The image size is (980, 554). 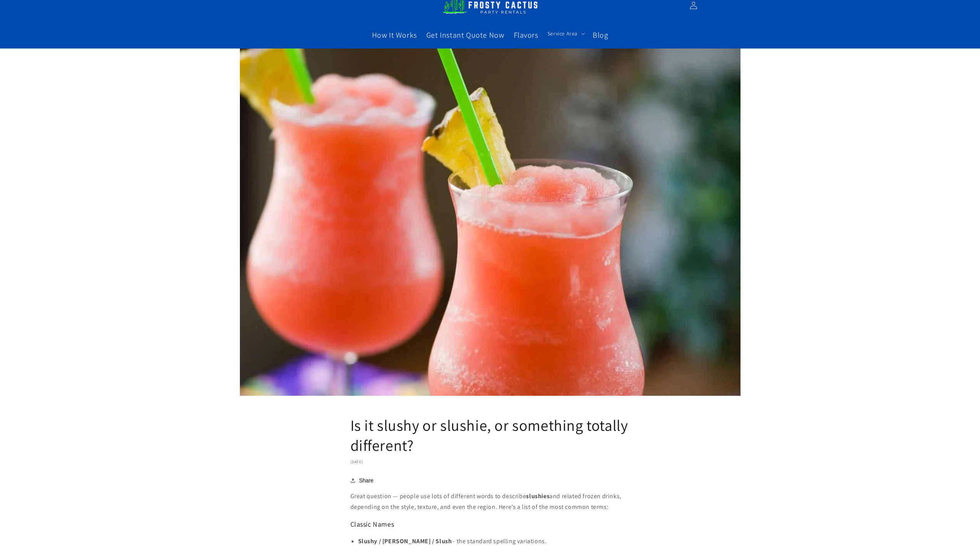 I want to click on summary: Service Area, so click(x=565, y=33).